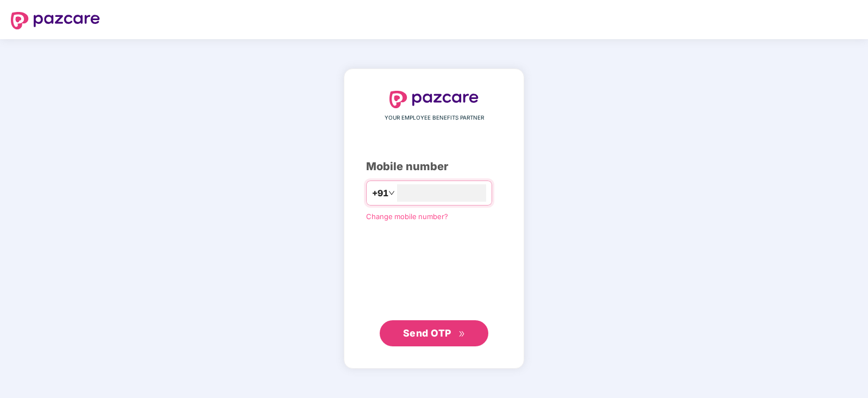 Image resolution: width=868 pixels, height=398 pixels. Describe the element at coordinates (407, 216) in the screenshot. I see `a: Change mobile number?` at that location.